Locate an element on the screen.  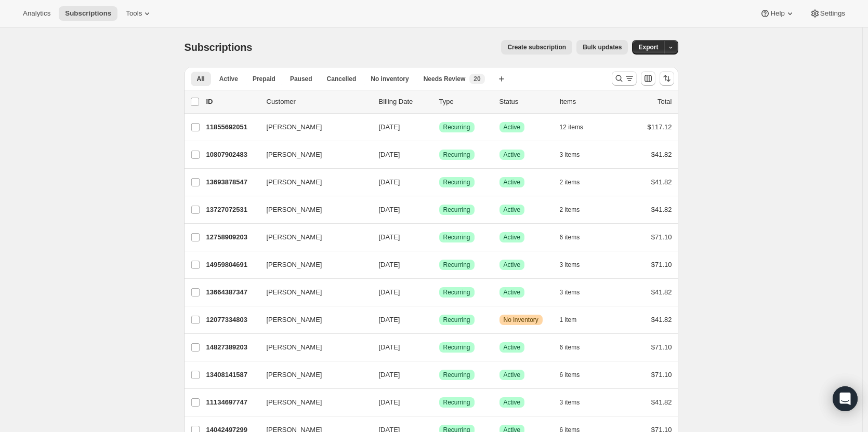
span: 12 items is located at coordinates (571, 127).